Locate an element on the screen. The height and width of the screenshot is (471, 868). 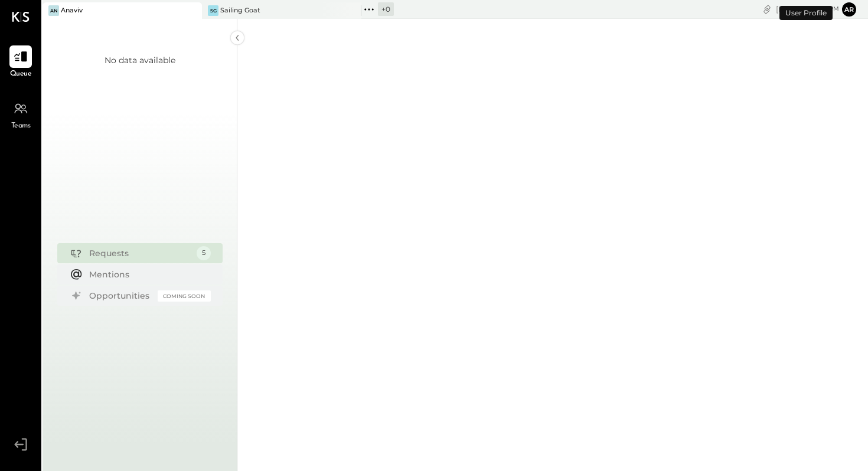
div: Mentions is located at coordinates (147, 275).